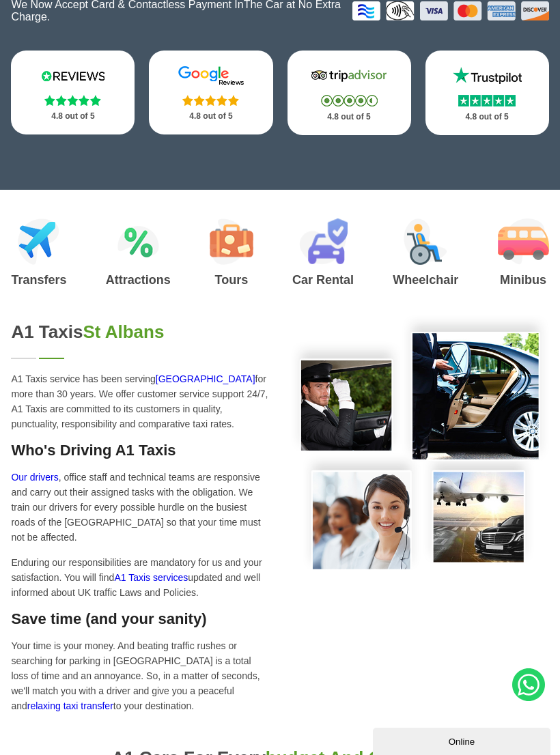 The height and width of the screenshot is (755, 560). I want to click on h3: Minibus, so click(523, 280).